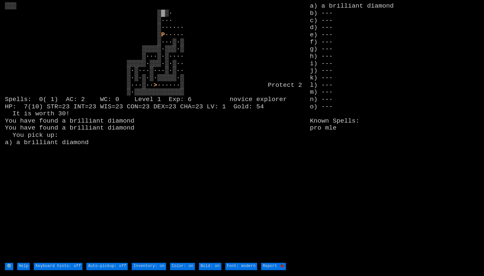  I want to click on input: Inventory: on, so click(149, 266).